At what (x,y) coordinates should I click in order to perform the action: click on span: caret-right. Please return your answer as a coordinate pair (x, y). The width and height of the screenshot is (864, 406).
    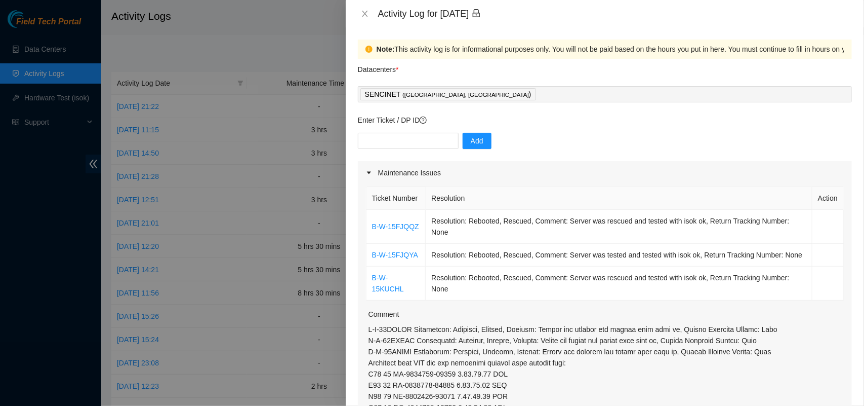
    Looking at the image, I should click on (369, 173).